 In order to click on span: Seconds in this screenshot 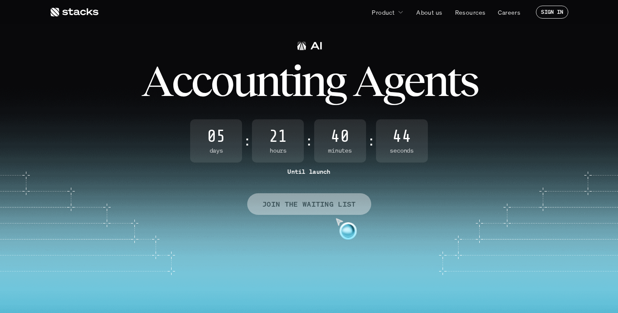, I will do `click(402, 150)`.